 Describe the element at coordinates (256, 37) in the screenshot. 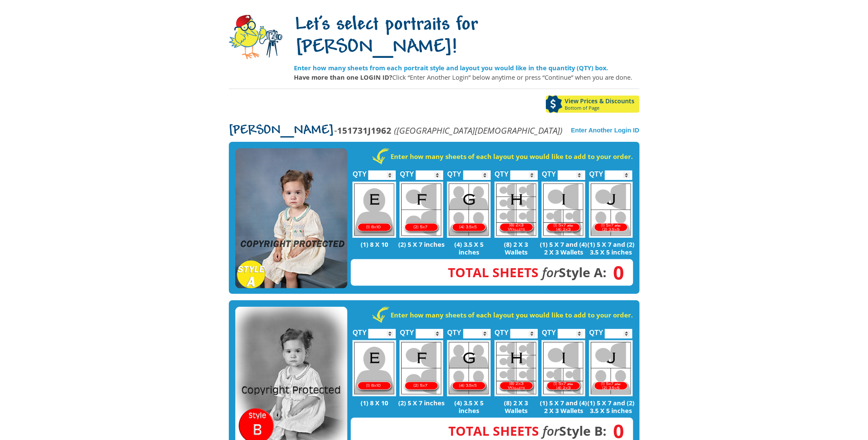

I see `img: camera-mascot` at that location.